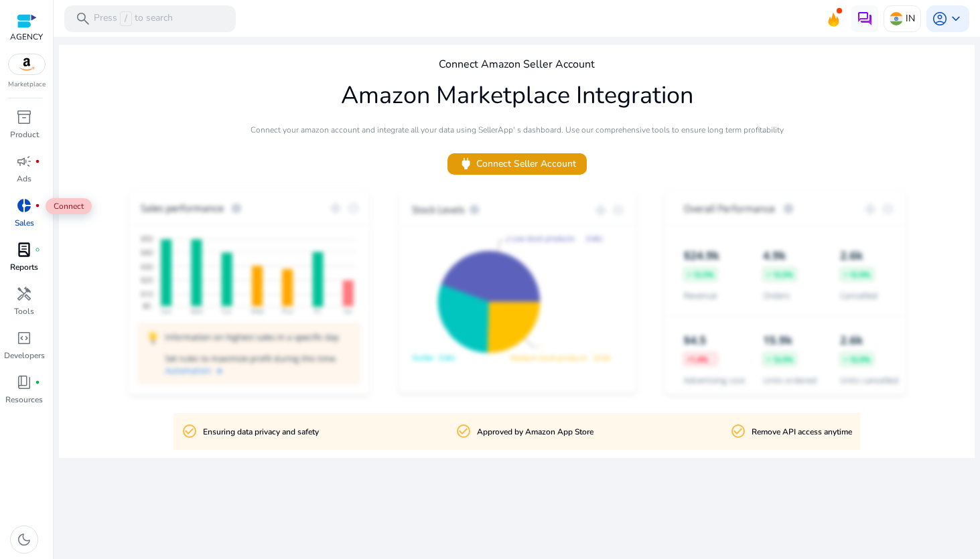 This screenshot has width=980, height=559. What do you see at coordinates (956, 18) in the screenshot?
I see `span: keyboard_arrow_down` at bounding box center [956, 18].